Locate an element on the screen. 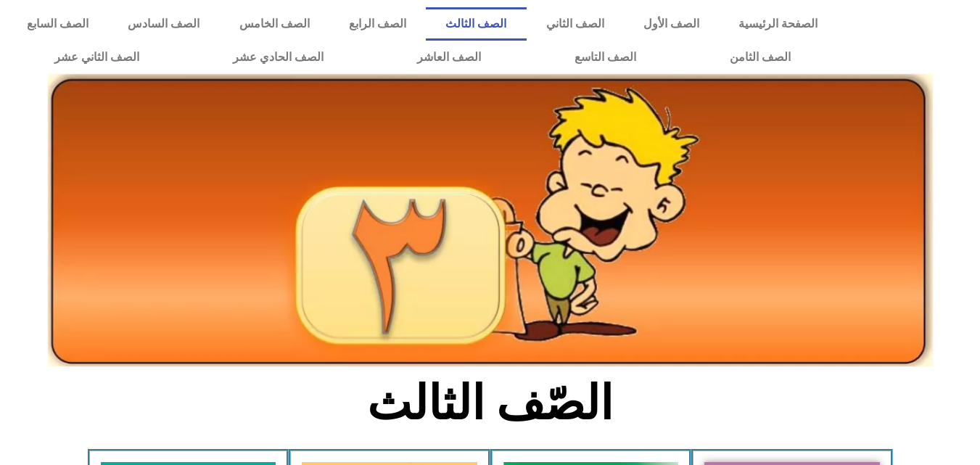 This screenshot has width=980, height=465. a: الصف التاسع is located at coordinates (605, 58).